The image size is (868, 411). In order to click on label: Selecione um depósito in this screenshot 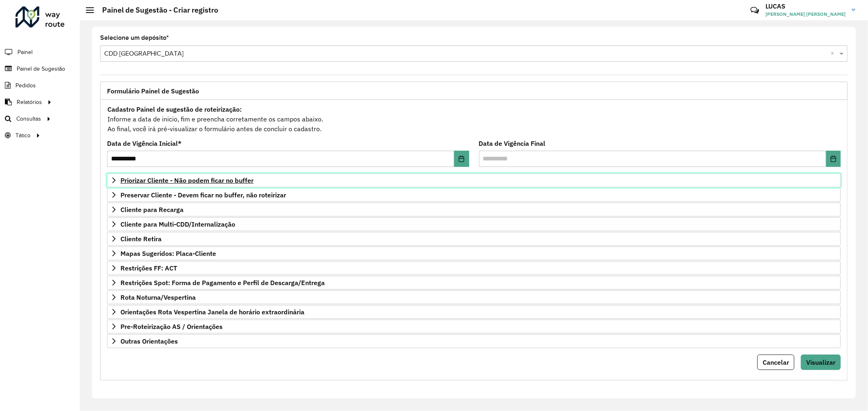, I will do `click(134, 38)`.